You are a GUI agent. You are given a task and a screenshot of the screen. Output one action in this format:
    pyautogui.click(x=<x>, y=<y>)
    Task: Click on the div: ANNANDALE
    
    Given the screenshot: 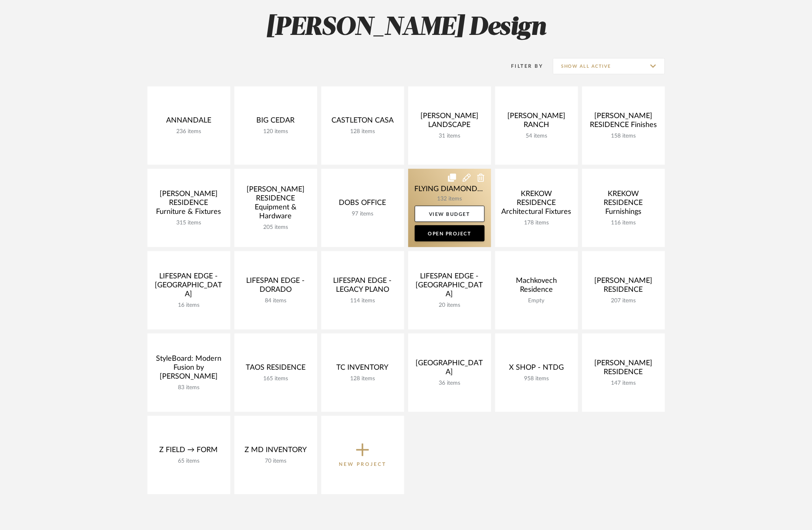 What is the action you would take?
    pyautogui.click(x=189, y=122)
    